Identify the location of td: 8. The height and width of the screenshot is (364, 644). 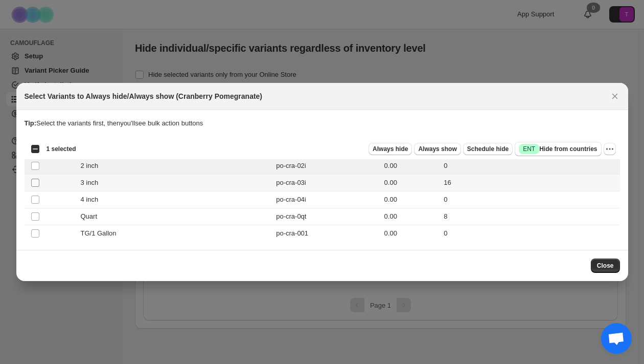
(530, 216).